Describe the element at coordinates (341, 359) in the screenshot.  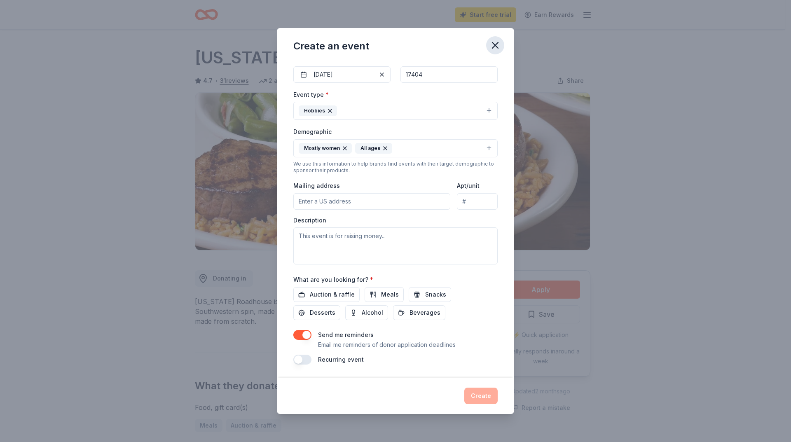
I see `label: Recurring event` at that location.